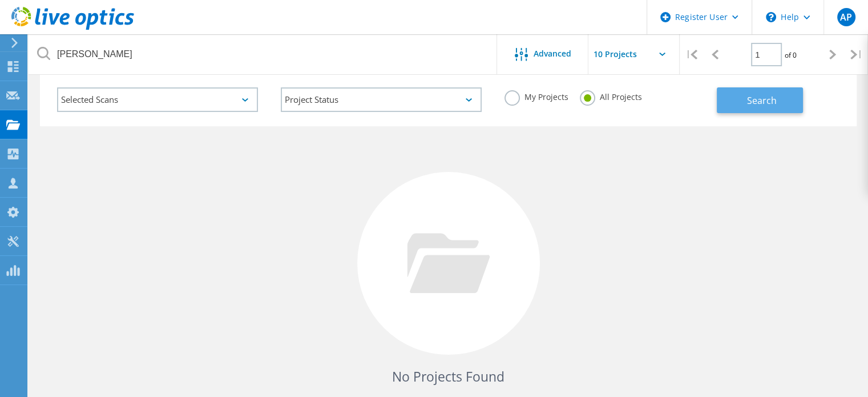  What do you see at coordinates (846, 17) in the screenshot?
I see `span: AP` at bounding box center [846, 17].